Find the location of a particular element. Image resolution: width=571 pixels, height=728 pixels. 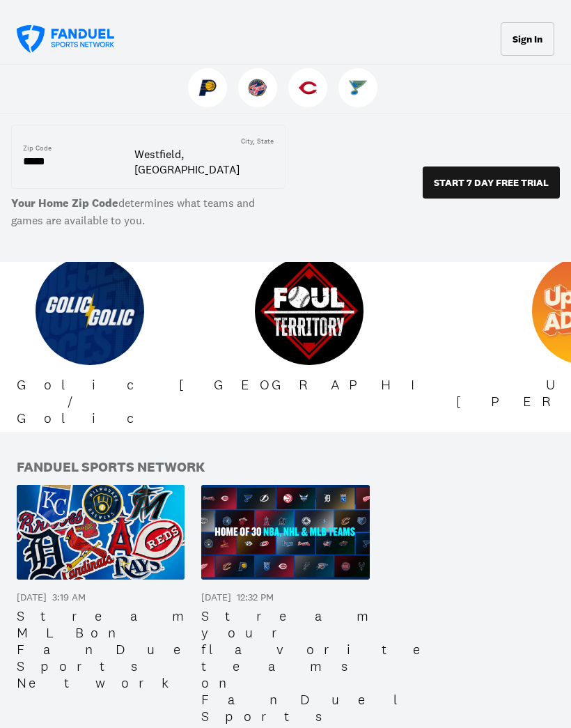

img: Pacers is located at coordinates (207, 88).